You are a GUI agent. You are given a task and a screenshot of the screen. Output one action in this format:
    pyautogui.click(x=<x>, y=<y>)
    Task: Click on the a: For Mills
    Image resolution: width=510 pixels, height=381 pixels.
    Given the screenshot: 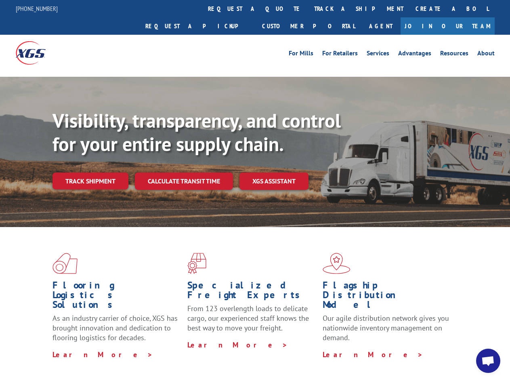 What is the action you would take?
    pyautogui.click(x=301, y=55)
    